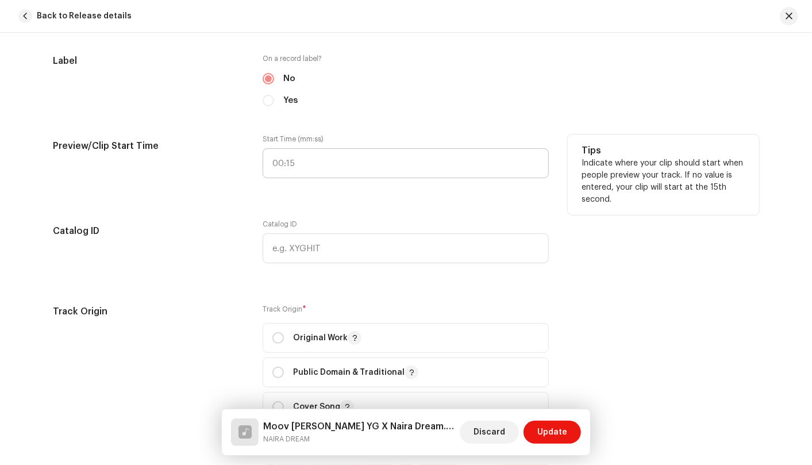  I want to click on h5: Preview/Clip Start Time, so click(149, 146).